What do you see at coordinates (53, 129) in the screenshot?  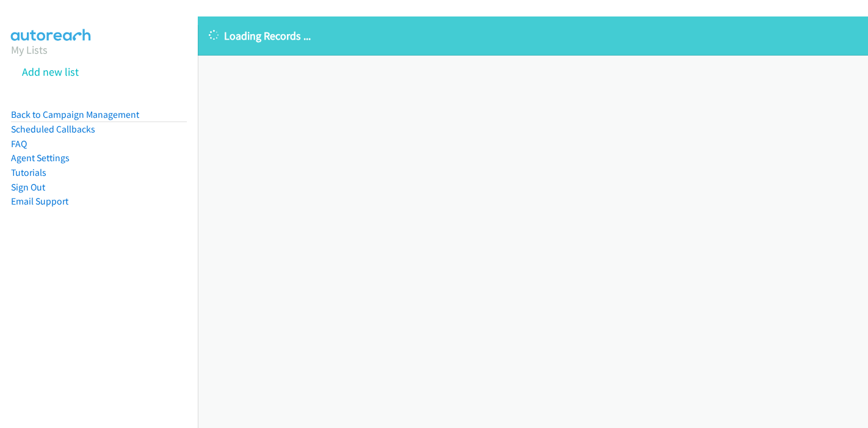 I see `a: Scheduled Callbacks` at bounding box center [53, 129].